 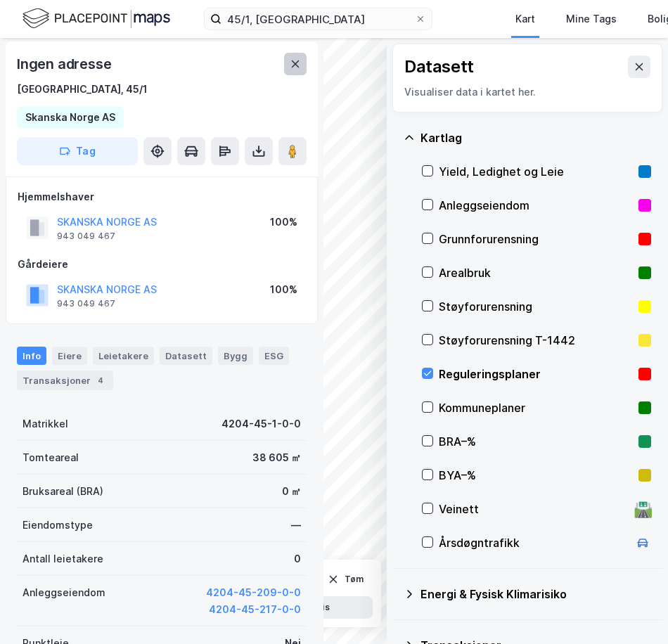 What do you see at coordinates (633, 611) in the screenshot?
I see `div: Kontrollprogram for chat` at bounding box center [633, 611].